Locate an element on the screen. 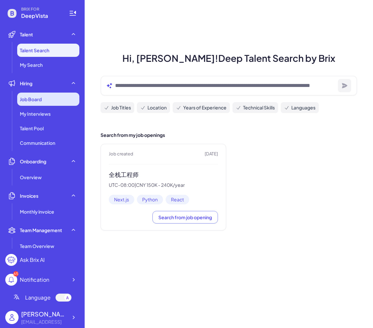 Image resolution: width=373 pixels, height=328 pixels. h3: 全栈工程师 is located at coordinates (163, 175).